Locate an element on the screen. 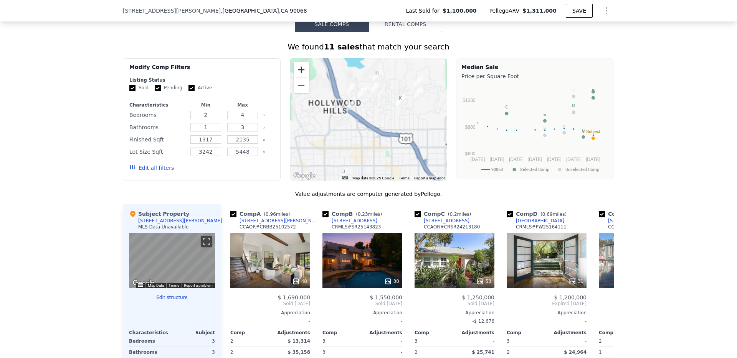  text: J is located at coordinates (574, 89).